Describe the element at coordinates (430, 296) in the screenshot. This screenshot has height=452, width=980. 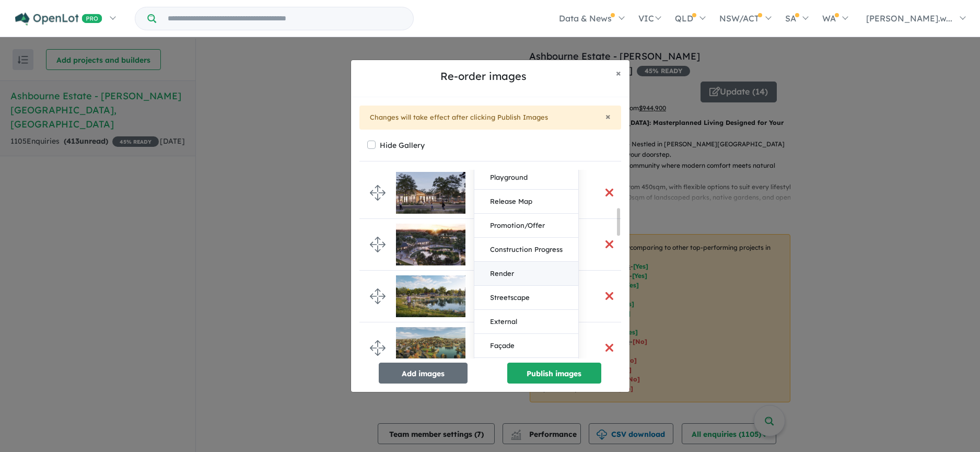
I see `img: Ashbourne%20Estate%20-%20Moss%20Vale___1680132569.jpg` at that location.